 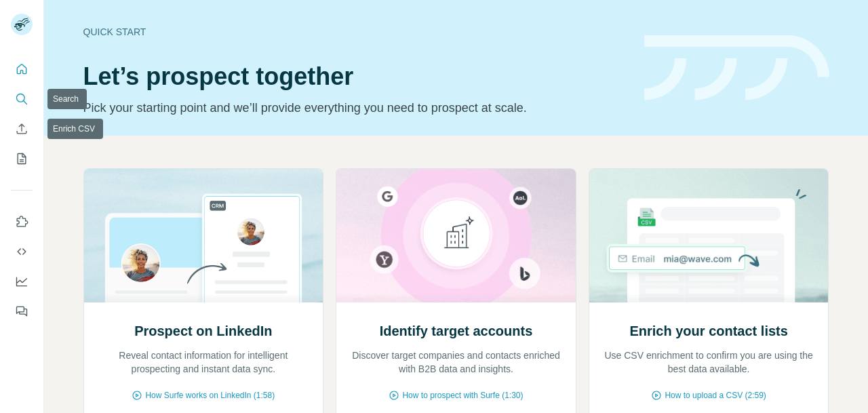 I want to click on img: Prospect on LinkedIn, so click(x=204, y=235).